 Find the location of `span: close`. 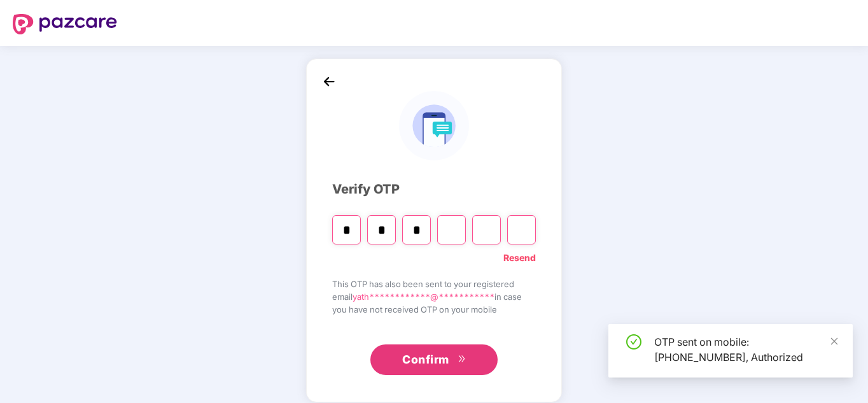

span: close is located at coordinates (834, 341).